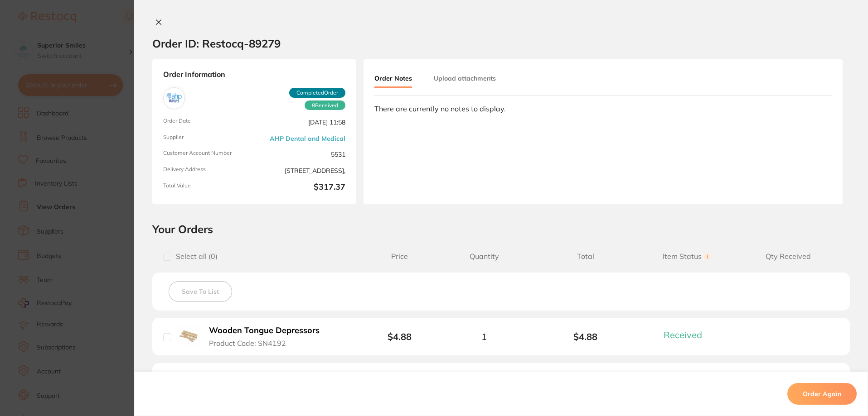  I want to click on span: Quantity, so click(484, 256).